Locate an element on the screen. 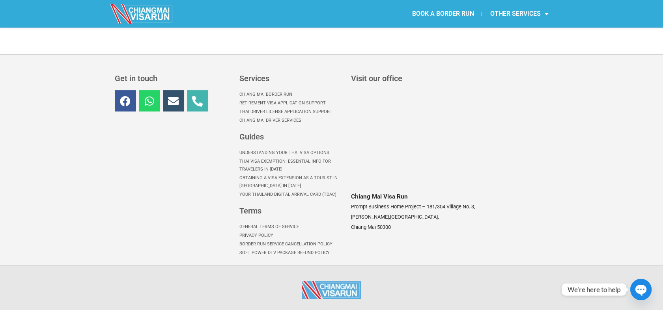  h3: Get in touch is located at coordinates (173, 79).